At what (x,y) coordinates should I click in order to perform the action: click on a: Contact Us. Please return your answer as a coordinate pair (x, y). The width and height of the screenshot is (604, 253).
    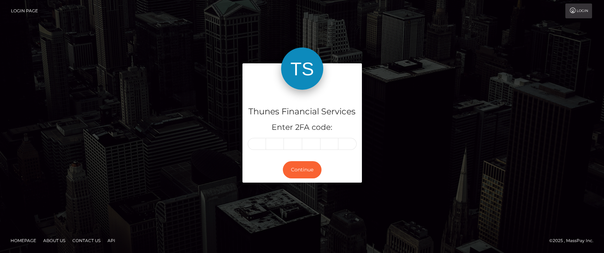
    Looking at the image, I should click on (86, 240).